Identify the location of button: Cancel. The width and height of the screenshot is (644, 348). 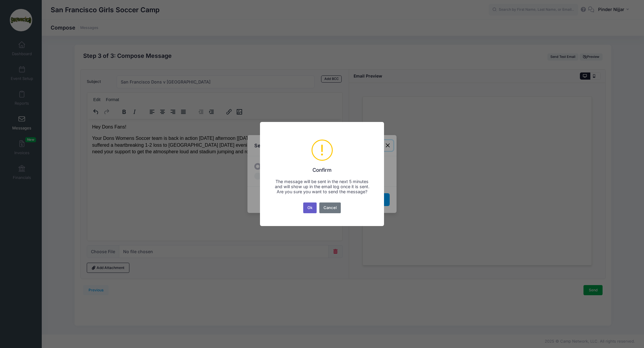
(330, 208).